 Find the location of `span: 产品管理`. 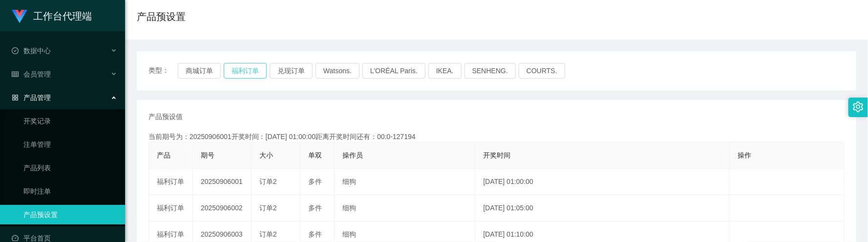

span: 产品管理 is located at coordinates (32, 97).